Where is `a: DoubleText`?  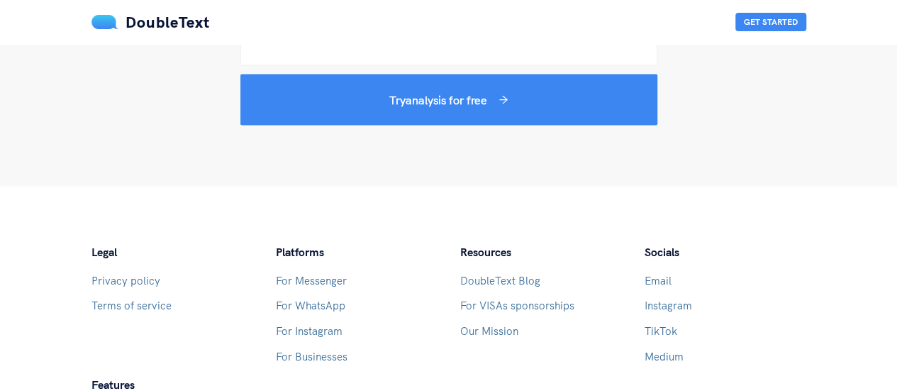
a: DoubleText is located at coordinates (150, 22).